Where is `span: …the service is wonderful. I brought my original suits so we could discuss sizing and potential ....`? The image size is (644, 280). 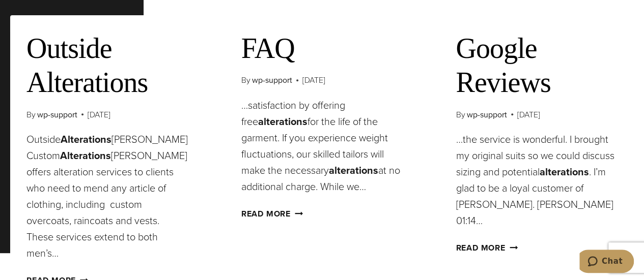
span: …the service is wonderful. I brought my original suits so we could discuss sizing and potential .... is located at coordinates (534, 180).